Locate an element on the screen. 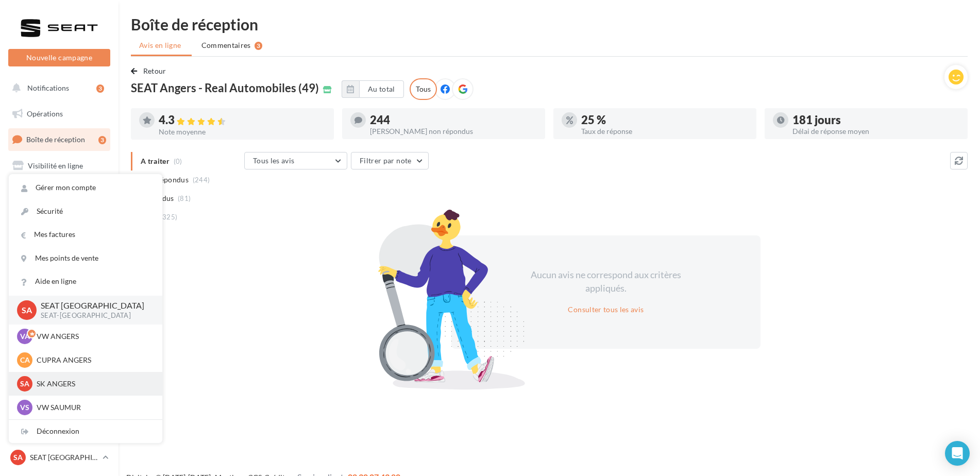  span: Notifications is located at coordinates (48, 87).